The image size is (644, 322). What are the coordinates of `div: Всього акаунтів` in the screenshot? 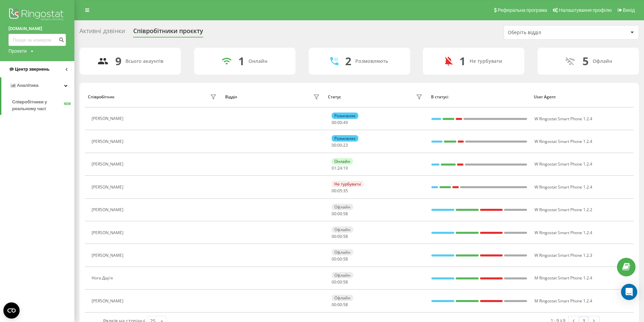 It's located at (144, 61).